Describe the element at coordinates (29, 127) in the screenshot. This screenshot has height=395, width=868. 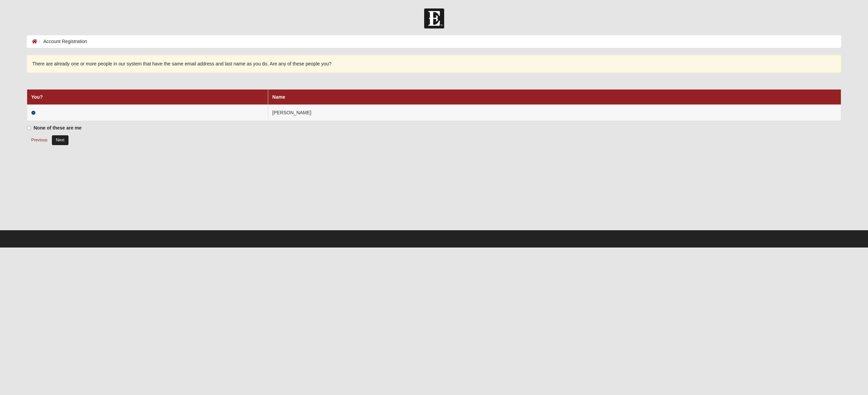
I see `input: None of these are me` at that location.